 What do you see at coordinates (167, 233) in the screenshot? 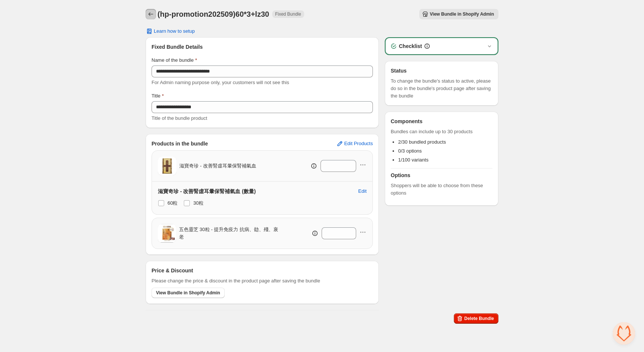
I see `img: 五色靈芝 30粒 - 提升免疫力 抗病、攰、殘、衰老` at bounding box center [167, 233].